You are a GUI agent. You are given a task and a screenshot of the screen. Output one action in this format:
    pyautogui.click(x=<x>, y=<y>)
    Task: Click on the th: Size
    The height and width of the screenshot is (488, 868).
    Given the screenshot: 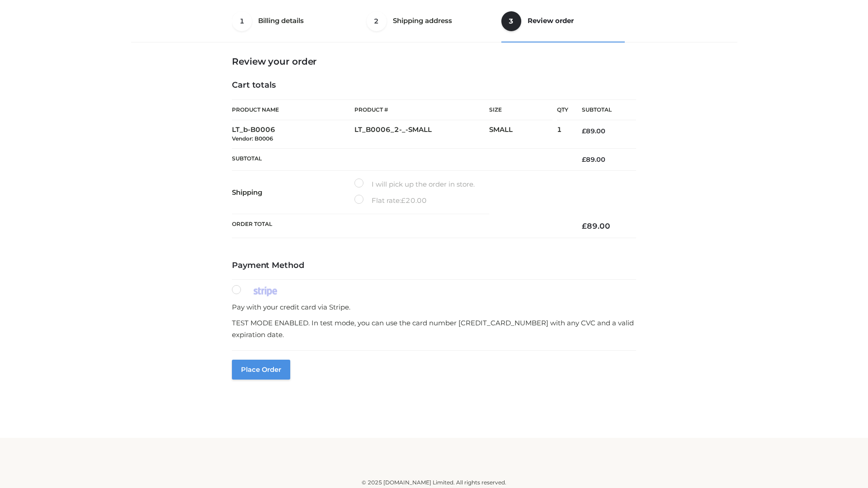 What is the action you would take?
    pyautogui.click(x=520, y=110)
    